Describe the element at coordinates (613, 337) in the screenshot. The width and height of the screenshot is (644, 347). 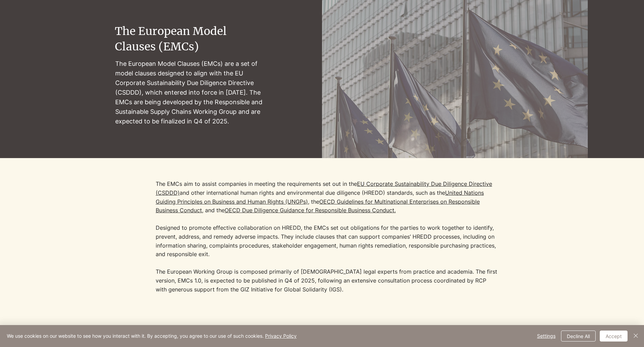
I see `button: Accept` at that location.